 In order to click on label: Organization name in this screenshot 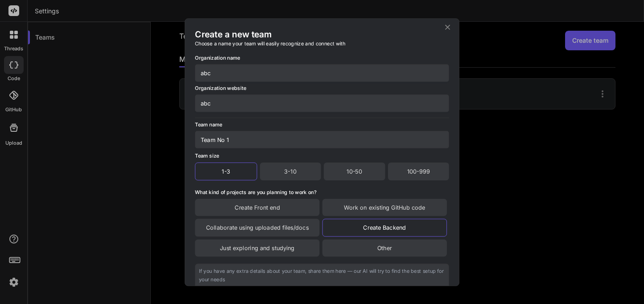, I will do `click(217, 59)`.